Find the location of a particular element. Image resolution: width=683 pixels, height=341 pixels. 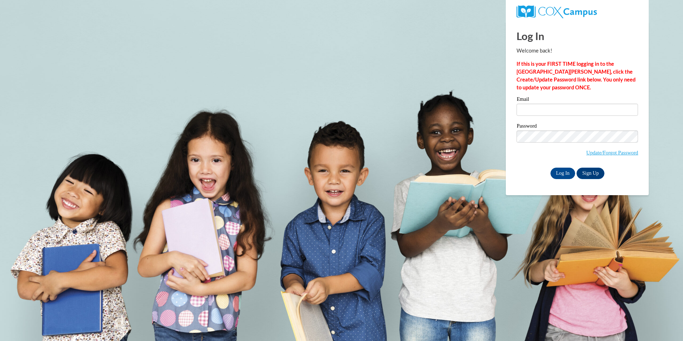

p: Welcome back! is located at coordinates (577, 51).